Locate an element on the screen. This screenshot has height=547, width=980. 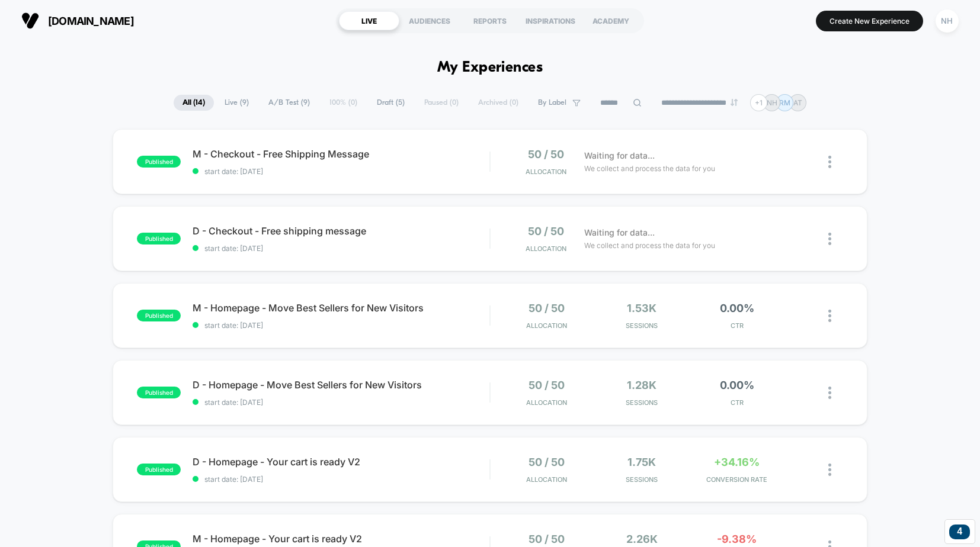
img: Visually logo is located at coordinates (30, 20).